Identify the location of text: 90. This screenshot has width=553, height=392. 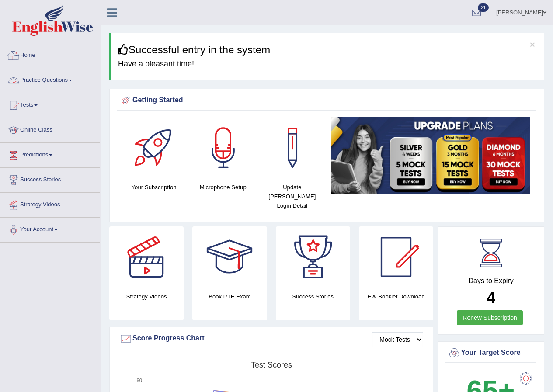
(140, 380).